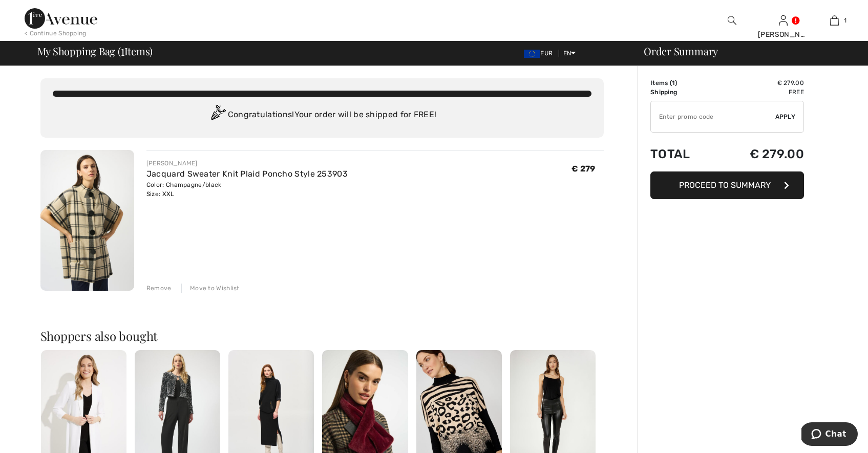 The width and height of the screenshot is (868, 453). I want to click on button: Proceed to Summary, so click(727, 185).